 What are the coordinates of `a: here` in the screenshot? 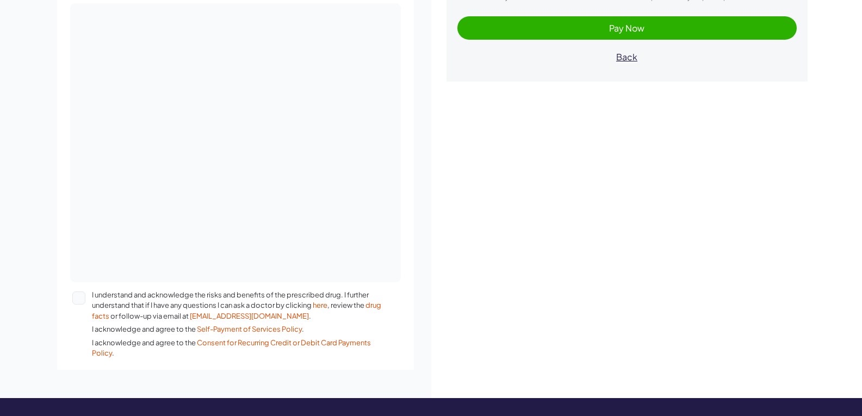 It's located at (320, 305).